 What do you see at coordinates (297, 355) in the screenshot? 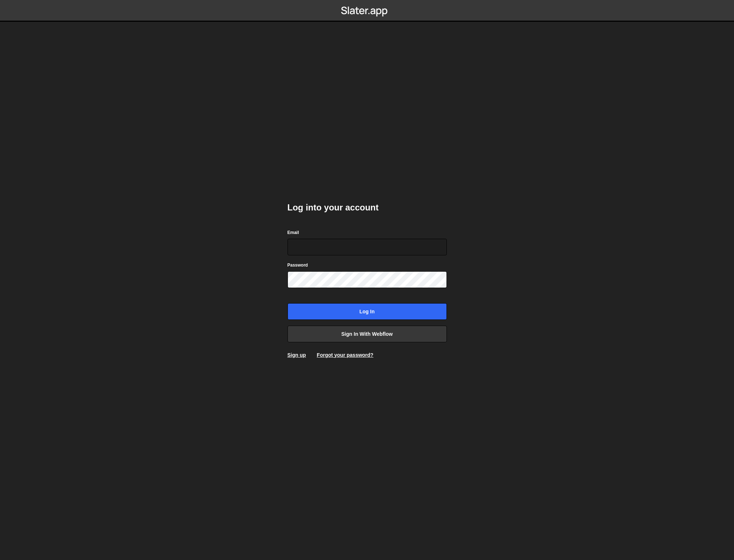
I see `a: Sign up` at bounding box center [297, 355].